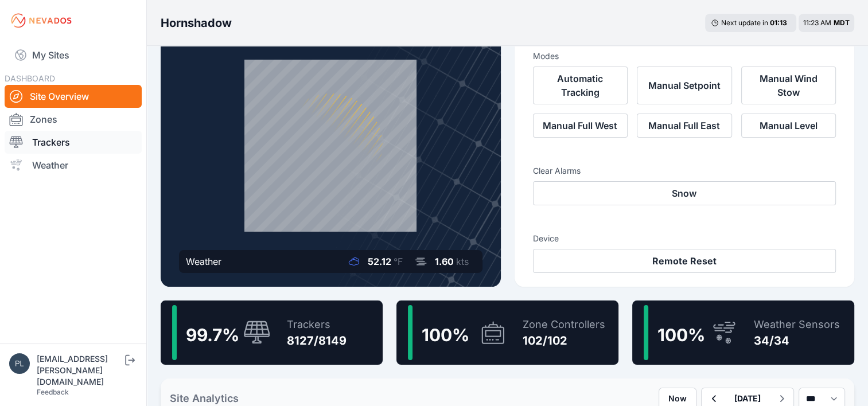  Describe the element at coordinates (580, 85) in the screenshot. I see `button: Automatic Tracking` at that location.